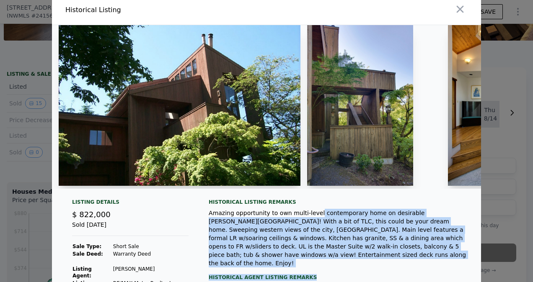 The width and height of the screenshot is (533, 282). What do you see at coordinates (88, 254) in the screenshot?
I see `strong: Sale Deed:` at bounding box center [88, 254].